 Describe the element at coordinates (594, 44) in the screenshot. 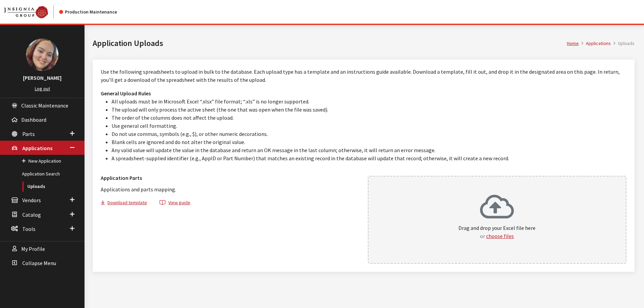

I see `li: Applications` at that location.